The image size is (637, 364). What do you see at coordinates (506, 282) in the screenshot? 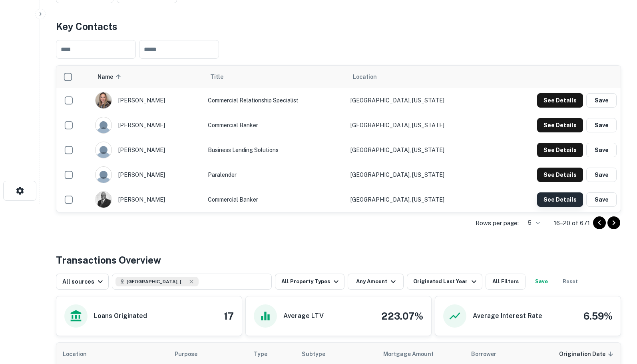
I see `button: All Filters` at bounding box center [506, 282].